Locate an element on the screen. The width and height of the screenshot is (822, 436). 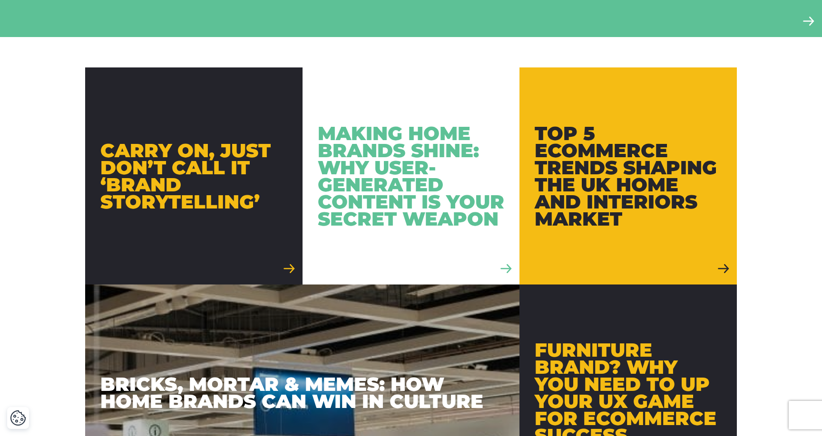
div: Top 5 Ecommerce Trends Shaping the UK Home and Interiors Market is located at coordinates (628, 176).